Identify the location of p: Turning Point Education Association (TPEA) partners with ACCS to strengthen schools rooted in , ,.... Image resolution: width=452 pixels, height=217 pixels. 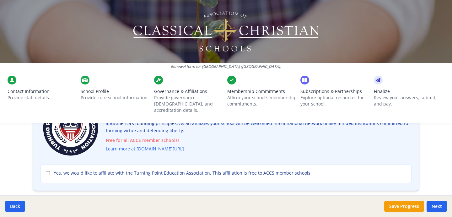
(259, 133).